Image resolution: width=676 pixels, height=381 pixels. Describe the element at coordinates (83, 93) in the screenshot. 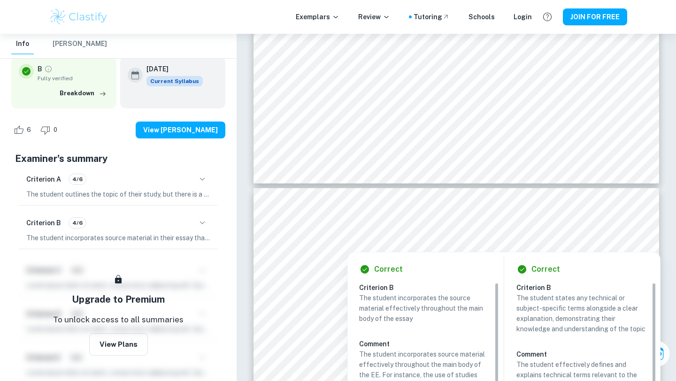

I see `button: Breakdown` at that location.